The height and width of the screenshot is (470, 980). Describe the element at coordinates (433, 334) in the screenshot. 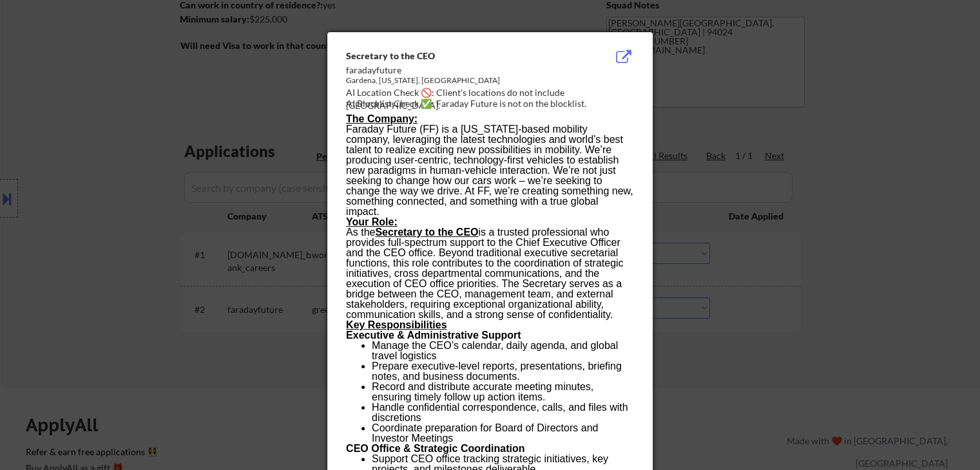

I see `strong: Executive & Administrative Support` at that location.